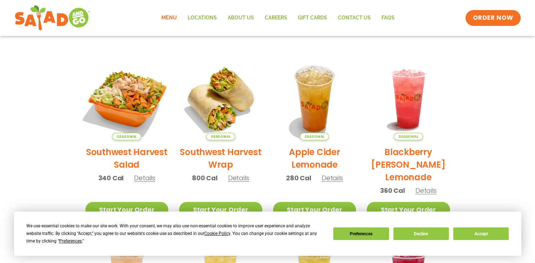  I want to click on a: Locations, so click(202, 18).